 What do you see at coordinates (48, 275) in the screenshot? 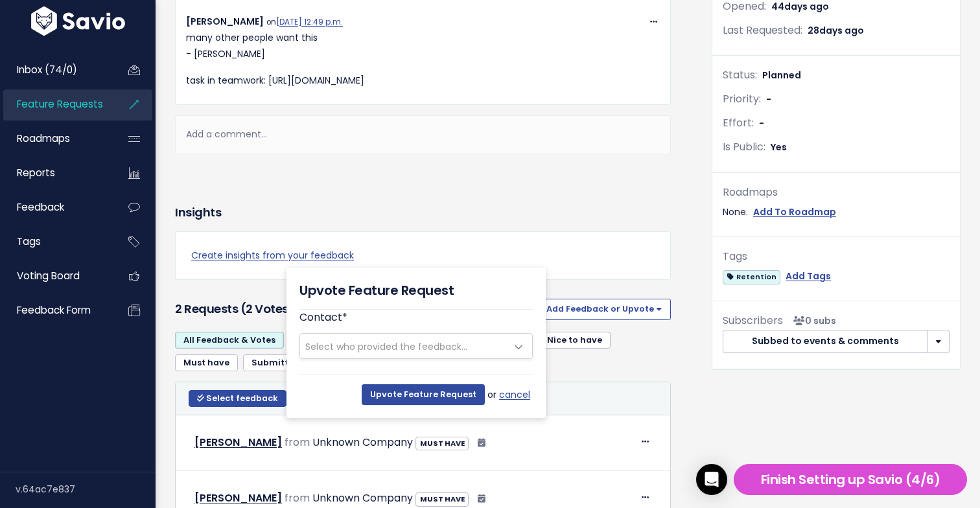
I see `span: Voting Board` at bounding box center [48, 275].